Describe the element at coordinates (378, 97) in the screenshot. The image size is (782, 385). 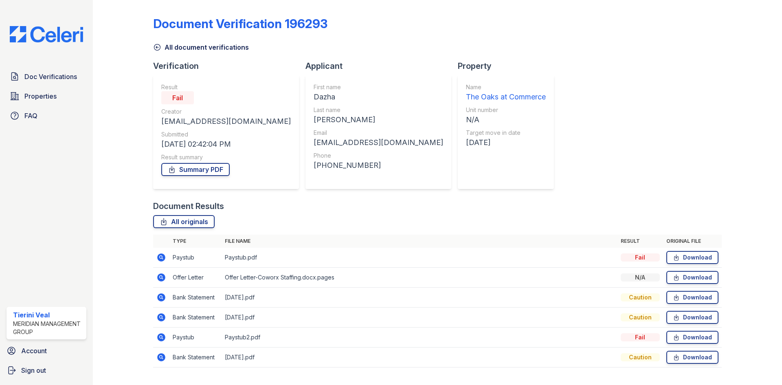
I see `div: Dazha` at that location.